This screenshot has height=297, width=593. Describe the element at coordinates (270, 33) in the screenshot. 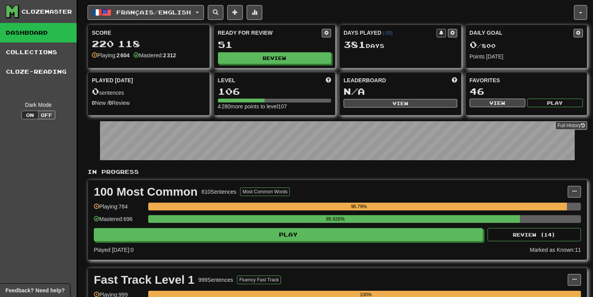

I see `div: Ready for Review` at that location.